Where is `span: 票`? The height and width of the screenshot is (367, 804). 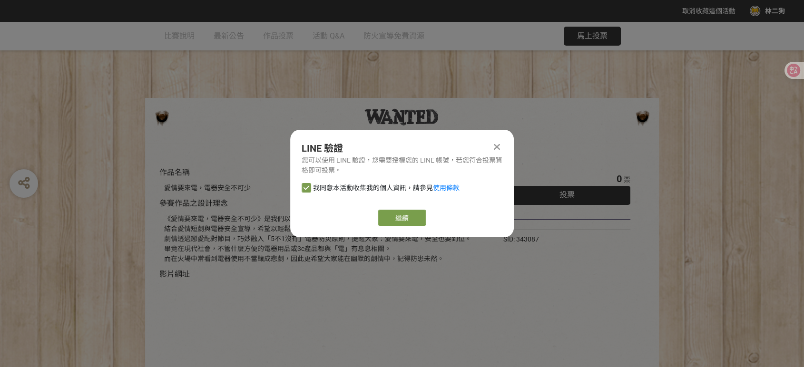 span: 票 is located at coordinates (627, 180).